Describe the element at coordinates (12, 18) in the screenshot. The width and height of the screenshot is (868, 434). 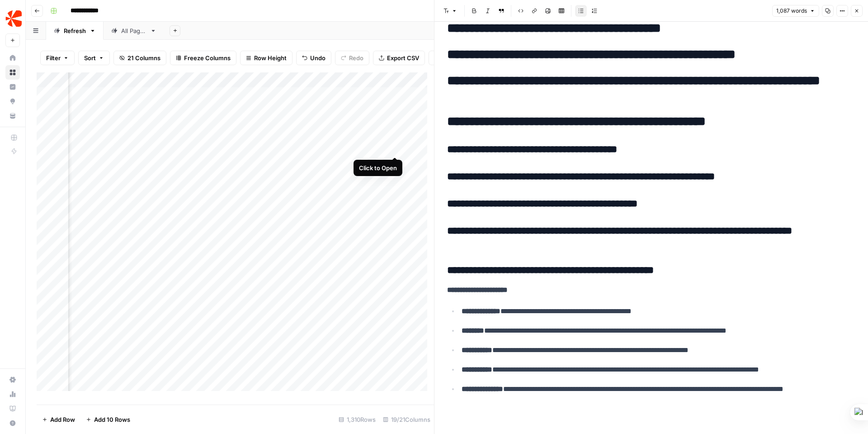
I see `button: Workspace: ChargebeeOps` at that location.